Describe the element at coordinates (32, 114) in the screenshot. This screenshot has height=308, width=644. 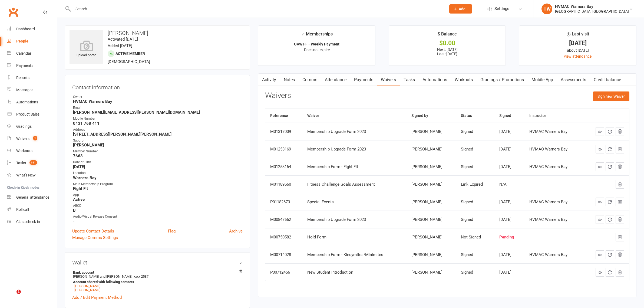
I see `a: Product Sales` at that location.